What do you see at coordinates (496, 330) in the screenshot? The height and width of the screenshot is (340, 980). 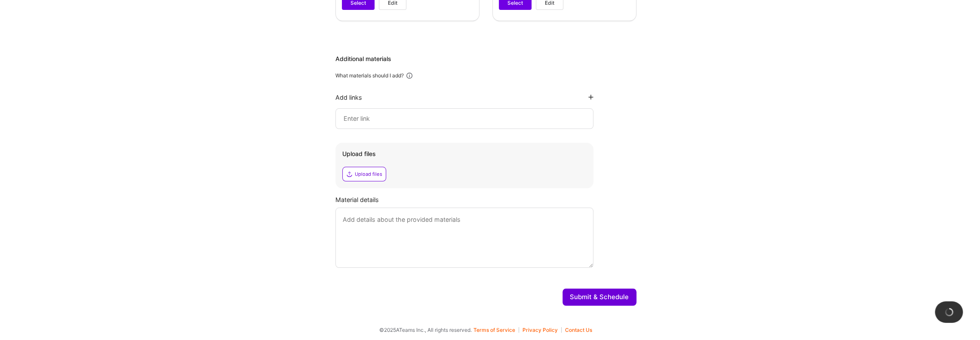 I see `button: Terms of Service` at bounding box center [496, 330].